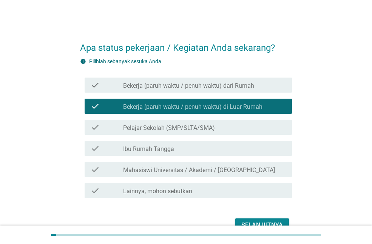 This screenshot has height=244, width=372. I want to click on label: Pelajar Sekolah (SMP/SLTA/SMA), so click(169, 128).